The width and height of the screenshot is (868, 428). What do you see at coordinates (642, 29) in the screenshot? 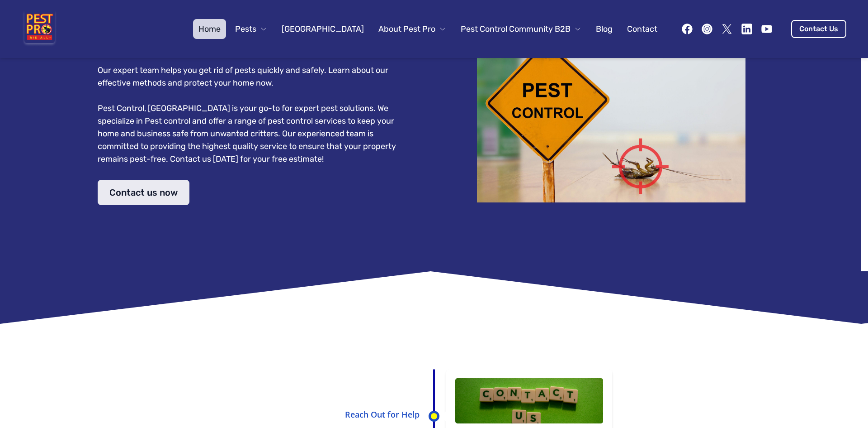
I see `a: Contact` at bounding box center [642, 29].